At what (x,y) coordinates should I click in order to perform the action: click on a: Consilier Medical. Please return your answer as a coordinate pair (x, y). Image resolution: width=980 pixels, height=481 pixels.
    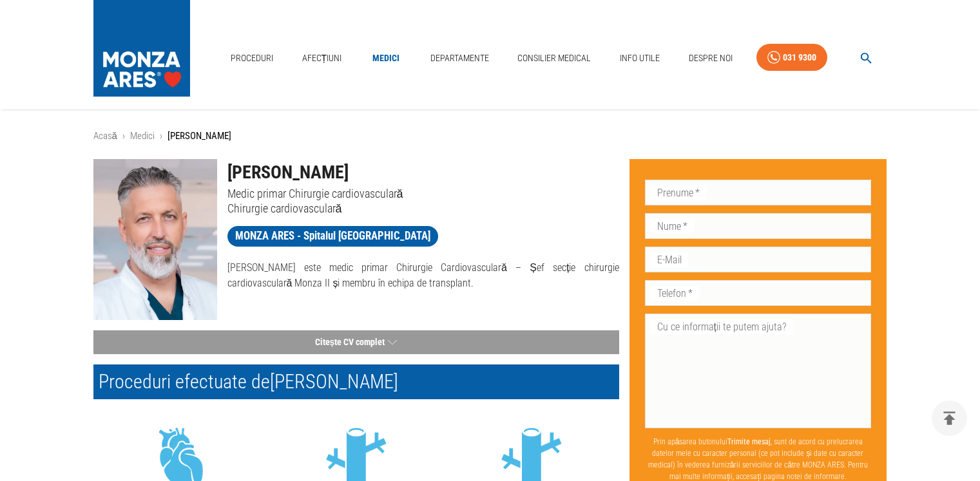
    Looking at the image, I should click on (554, 58).